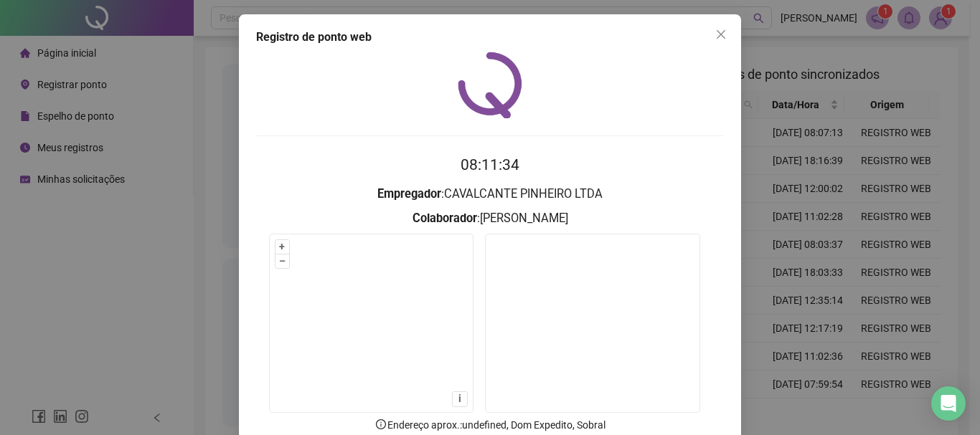 The image size is (980, 435). Describe the element at coordinates (381, 424) in the screenshot. I see `span: info-circle` at that location.